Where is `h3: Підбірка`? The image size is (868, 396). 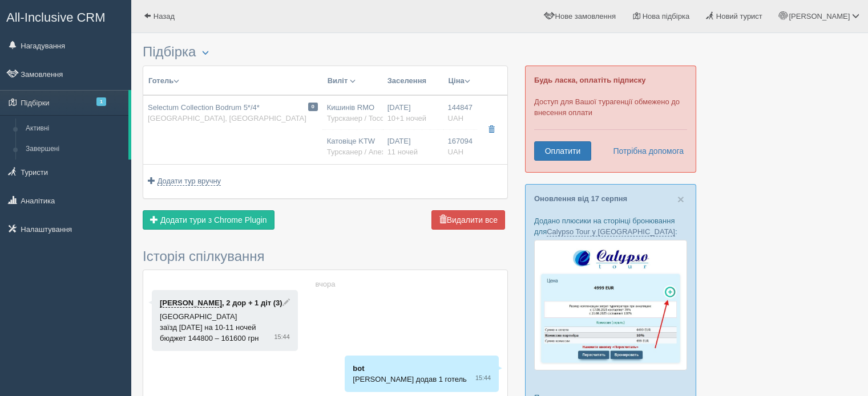 h3: Підбірка is located at coordinates (326, 52).